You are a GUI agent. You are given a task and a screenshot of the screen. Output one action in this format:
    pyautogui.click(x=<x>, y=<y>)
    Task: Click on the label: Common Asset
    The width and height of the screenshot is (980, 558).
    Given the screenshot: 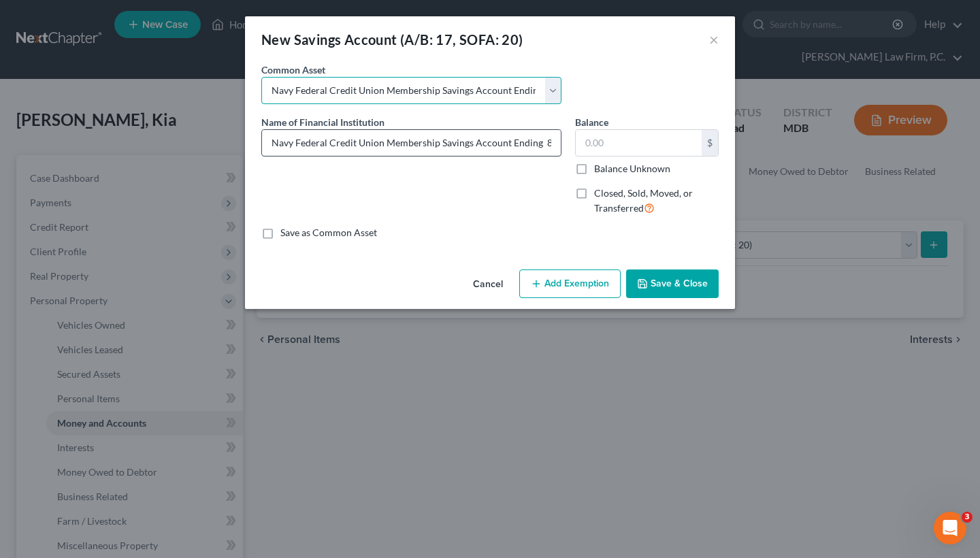 What is the action you would take?
    pyautogui.click(x=294, y=70)
    